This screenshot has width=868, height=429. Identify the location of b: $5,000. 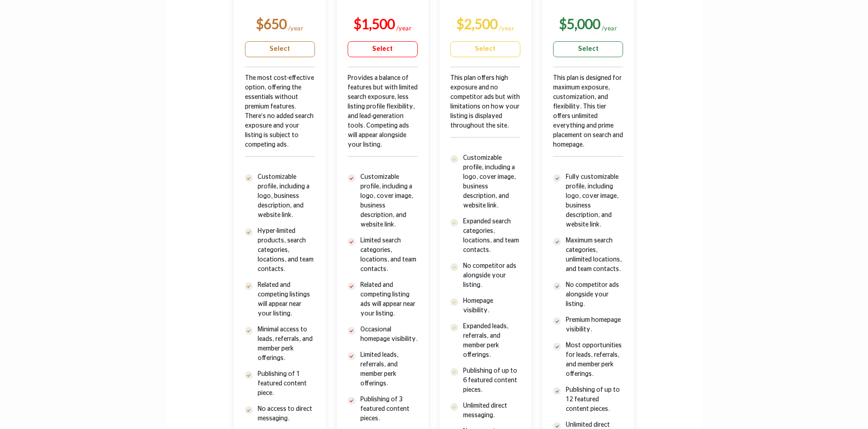
(580, 24).